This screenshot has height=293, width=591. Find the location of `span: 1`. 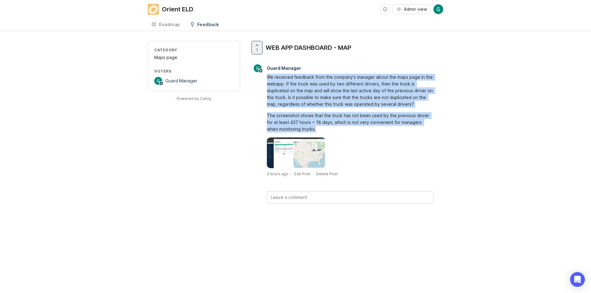

span: 1 is located at coordinates (257, 50).